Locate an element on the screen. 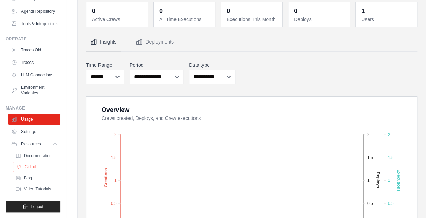  div: 1 is located at coordinates (363, 11).